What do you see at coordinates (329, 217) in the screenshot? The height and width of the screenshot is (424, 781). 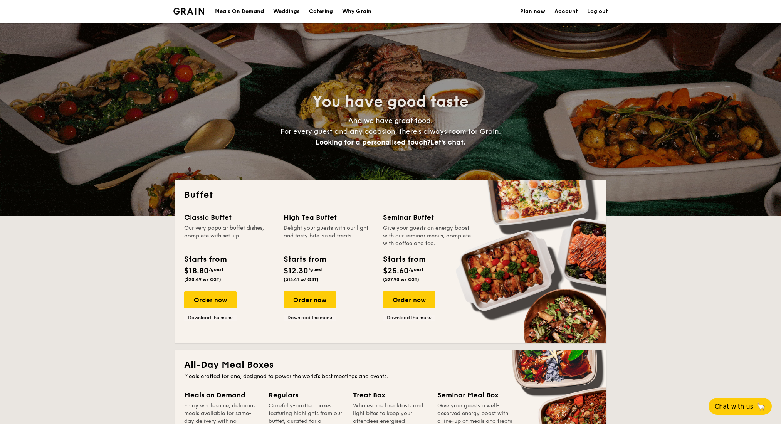 I see `div: High Tea Buffet` at bounding box center [329, 217].